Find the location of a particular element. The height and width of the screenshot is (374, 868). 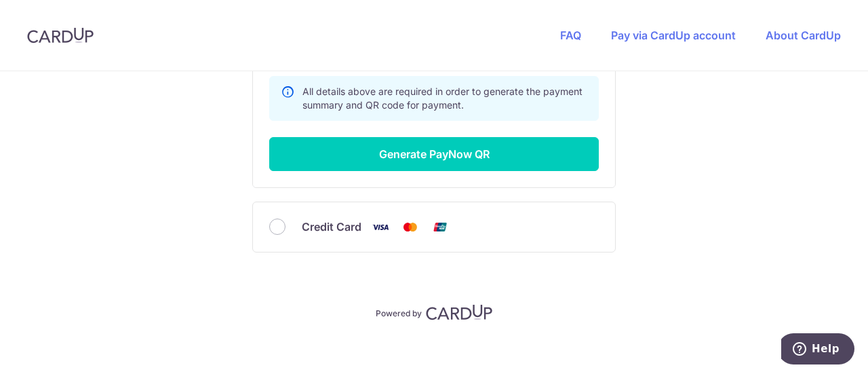

span: All details above are required in order to generate the payment summary and QR code for payment. is located at coordinates (442, 97).